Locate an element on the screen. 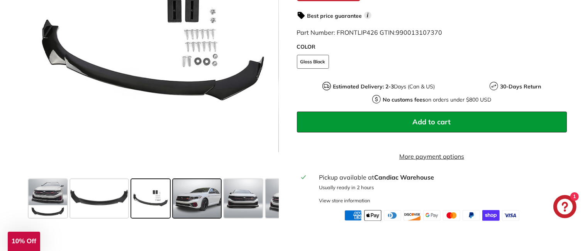 Image resolution: width=585 pixels, height=251 pixels. img: american_express is located at coordinates (353, 216).